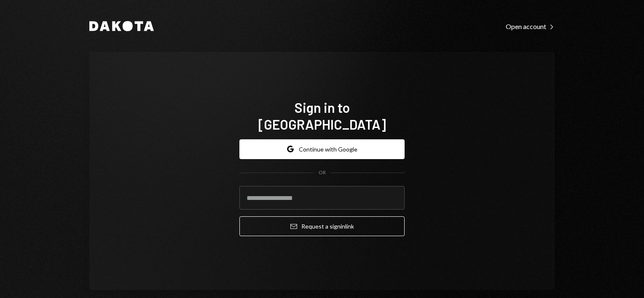 The width and height of the screenshot is (644, 298). I want to click on div: OR, so click(322, 173).